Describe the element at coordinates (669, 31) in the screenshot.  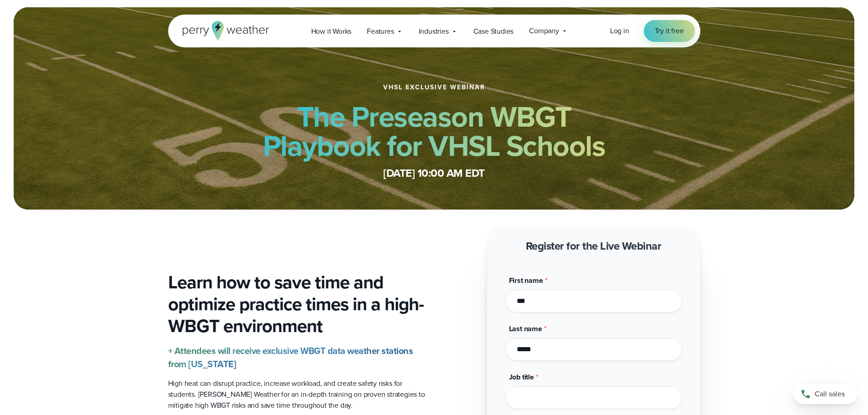
I see `a: Try it free` at that location.